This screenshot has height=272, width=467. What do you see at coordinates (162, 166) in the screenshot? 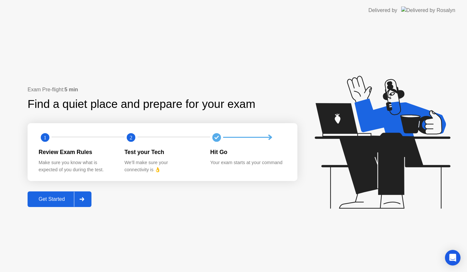
I see `div: We’ll make sure your connectivity is 👌` at bounding box center [162, 166].